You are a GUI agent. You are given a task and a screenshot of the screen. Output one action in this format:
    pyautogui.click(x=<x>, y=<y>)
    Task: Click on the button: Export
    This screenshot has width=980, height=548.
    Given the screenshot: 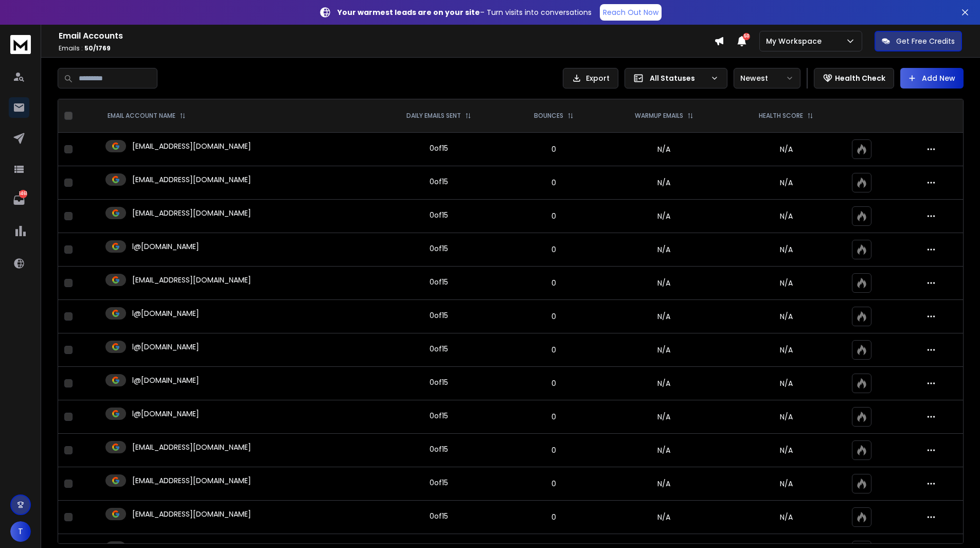 What is the action you would take?
    pyautogui.click(x=591, y=78)
    